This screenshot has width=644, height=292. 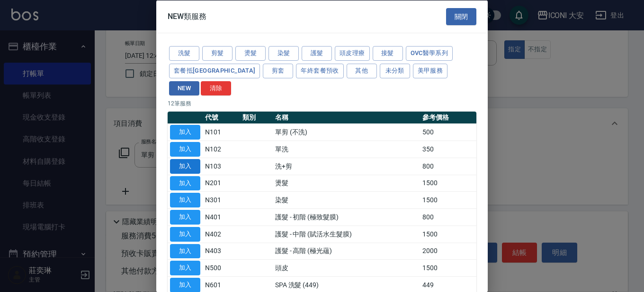 I want to click on th: 類別, so click(x=256, y=118).